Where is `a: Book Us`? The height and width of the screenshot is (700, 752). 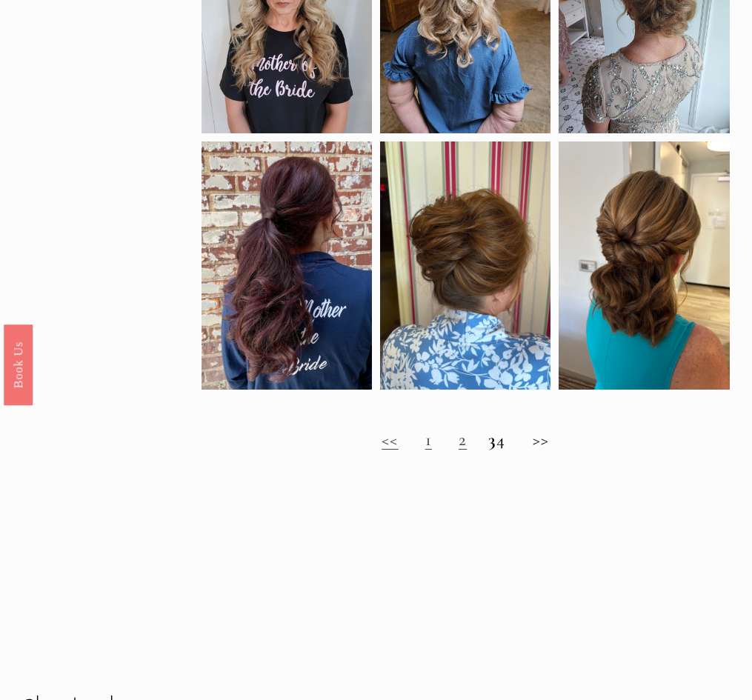 a: Book Us is located at coordinates (18, 364).